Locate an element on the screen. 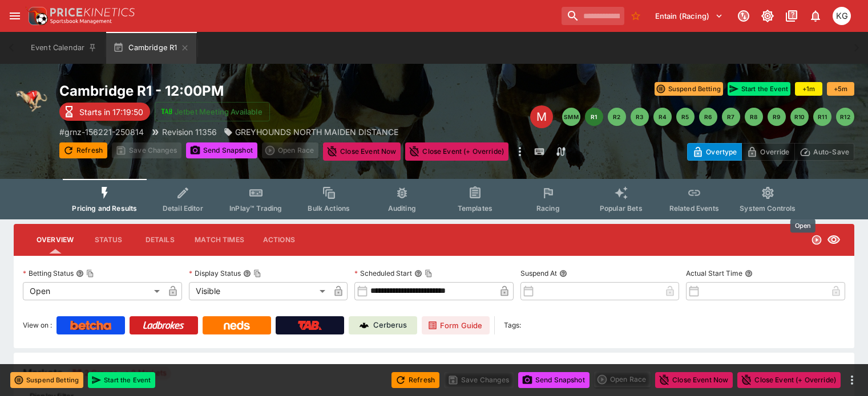 Image resolution: width=868 pixels, height=396 pixels. span: Detail Editor is located at coordinates (182, 208).